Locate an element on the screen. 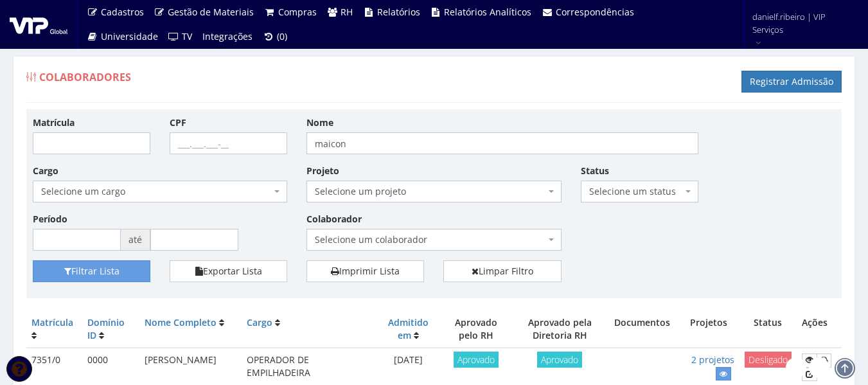  th: Projetos is located at coordinates (708, 330).